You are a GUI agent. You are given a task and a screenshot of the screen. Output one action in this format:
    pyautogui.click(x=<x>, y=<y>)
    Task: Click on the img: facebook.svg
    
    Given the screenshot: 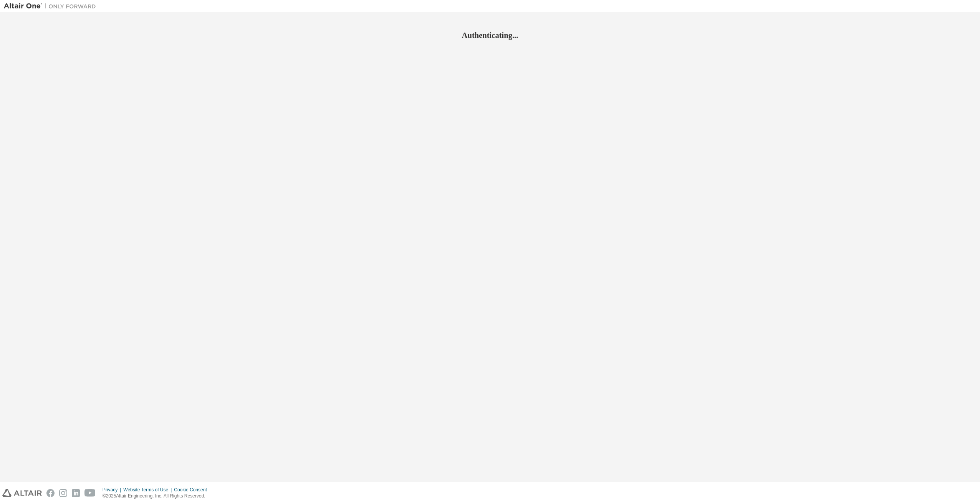 What is the action you would take?
    pyautogui.click(x=50, y=493)
    